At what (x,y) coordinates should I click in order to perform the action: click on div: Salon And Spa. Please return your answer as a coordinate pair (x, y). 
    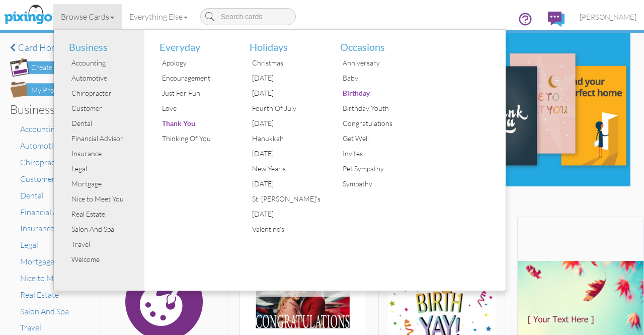
    Looking at the image, I should click on (107, 229).